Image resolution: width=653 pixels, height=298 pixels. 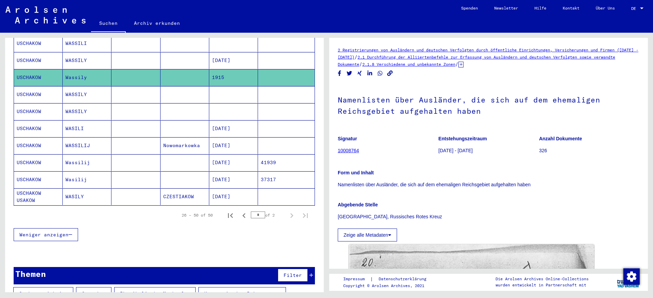 I want to click on mat-cell: WASILY, so click(x=87, y=197).